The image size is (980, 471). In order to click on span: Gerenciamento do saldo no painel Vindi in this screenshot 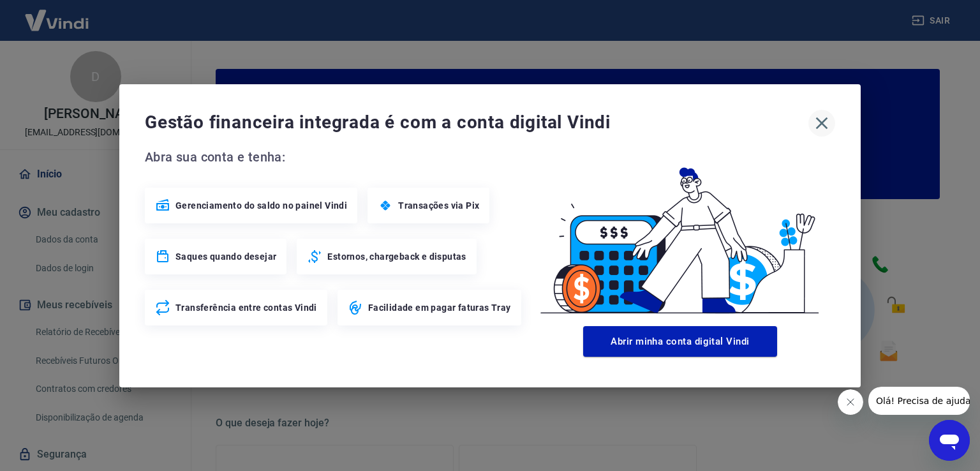, I will do `click(261, 205)`.